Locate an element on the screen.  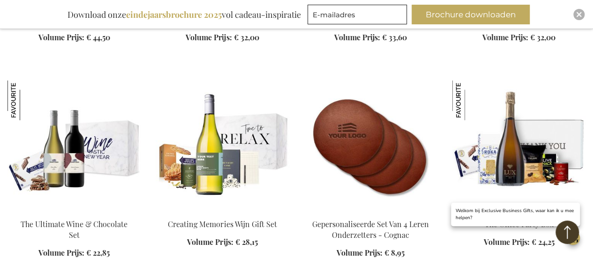
a: Creating Memories Wijn Gift Set is located at coordinates (222, 224).